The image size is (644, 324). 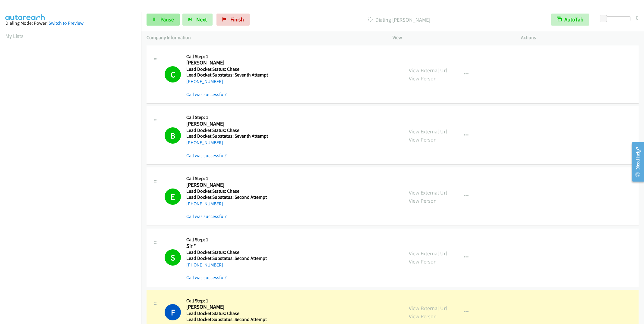 What do you see at coordinates (173, 197) in the screenshot?
I see `h1: E` at bounding box center [173, 197].